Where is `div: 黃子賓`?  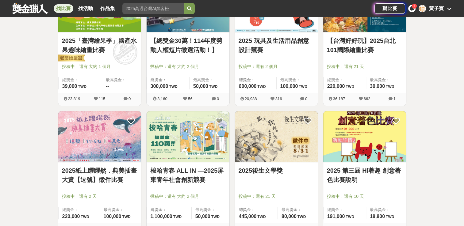 div: 黃子賓 is located at coordinates (437, 9).